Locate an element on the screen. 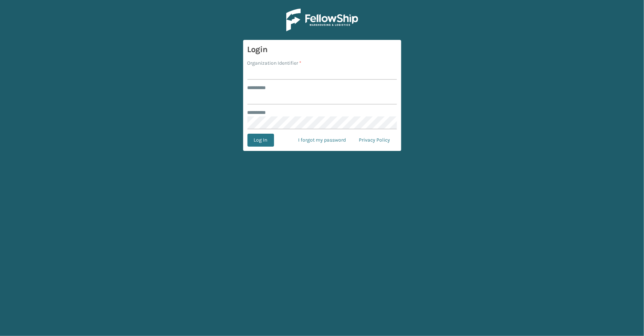 The height and width of the screenshot is (336, 644). a: I forgot my password is located at coordinates (322, 140).